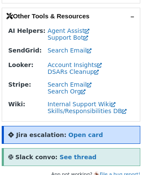 The image size is (142, 175). I want to click on a: See thread, so click(78, 157).